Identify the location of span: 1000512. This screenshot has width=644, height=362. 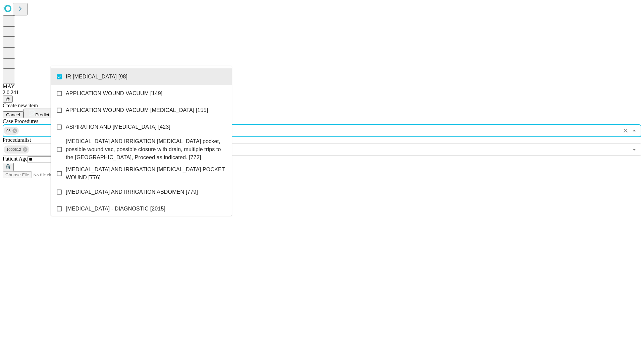
(13, 149).